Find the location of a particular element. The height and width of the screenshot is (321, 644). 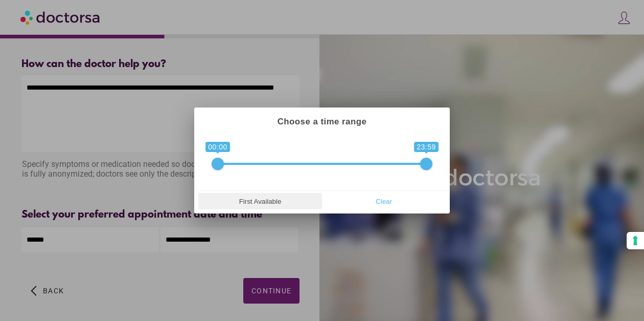

span: First Available is located at coordinates (260, 201).